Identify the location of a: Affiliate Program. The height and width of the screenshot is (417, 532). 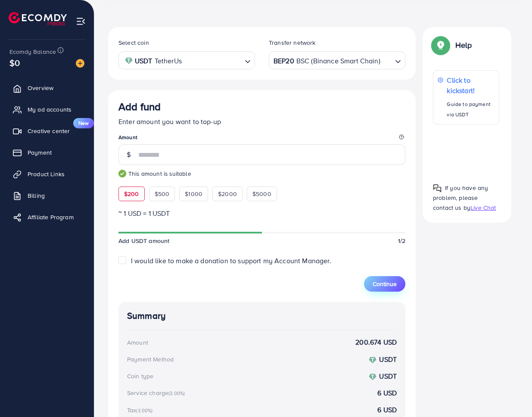
(47, 217).